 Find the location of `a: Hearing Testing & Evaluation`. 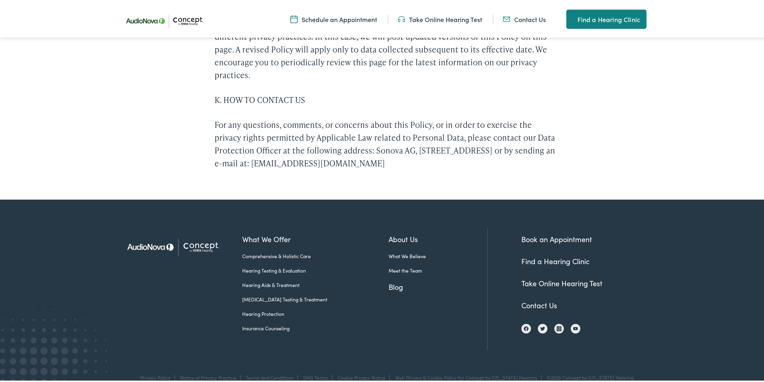

a: Hearing Testing & Evaluation is located at coordinates (315, 269).